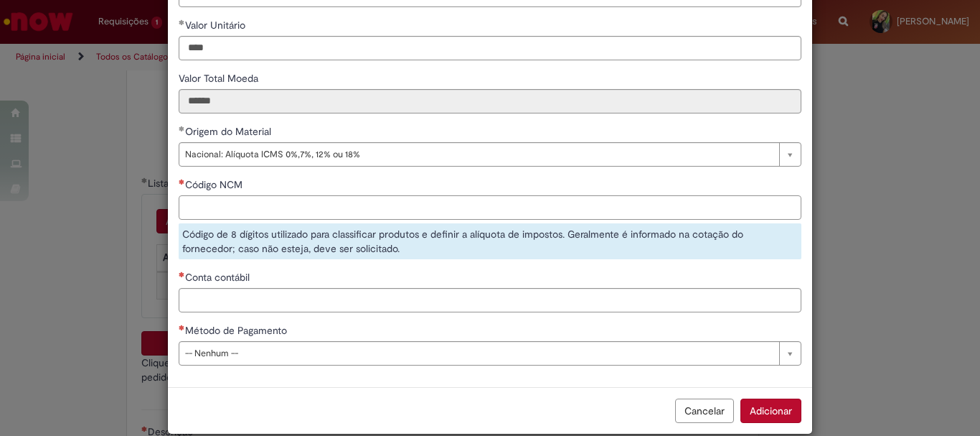  Describe the element at coordinates (217, 25) in the screenshot. I see `span: Valor Unitário` at that location.